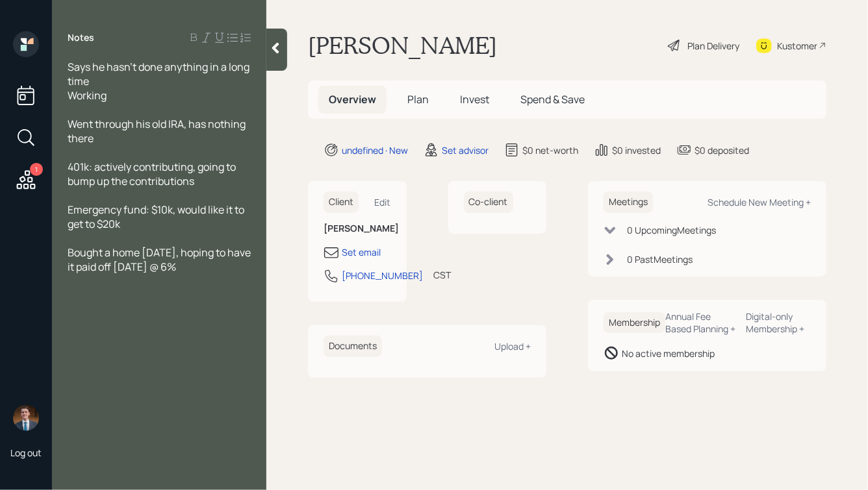 The width and height of the screenshot is (868, 490). I want to click on div: Digital-only Membership +, so click(778, 323).